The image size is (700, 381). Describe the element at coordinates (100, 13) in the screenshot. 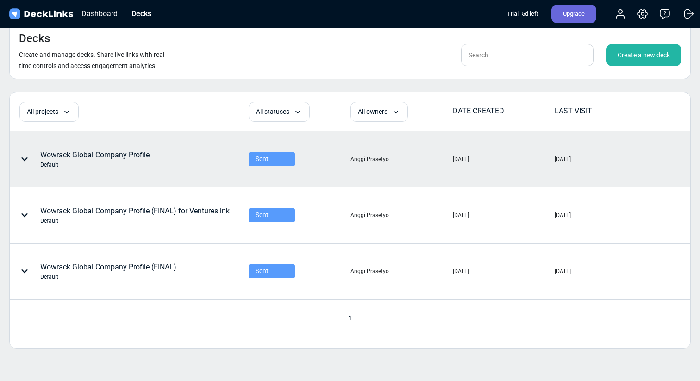

I see `div: Dashboard` at that location.